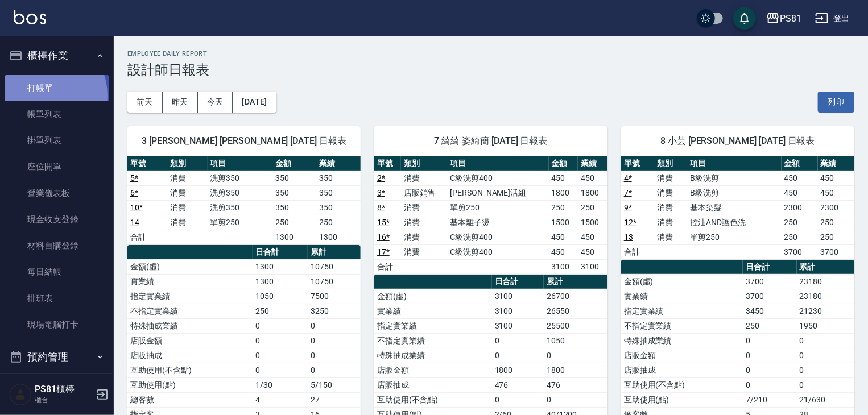 The image size is (868, 415). What do you see at coordinates (734, 237) in the screenshot?
I see `td: 單剪250` at bounding box center [734, 237].